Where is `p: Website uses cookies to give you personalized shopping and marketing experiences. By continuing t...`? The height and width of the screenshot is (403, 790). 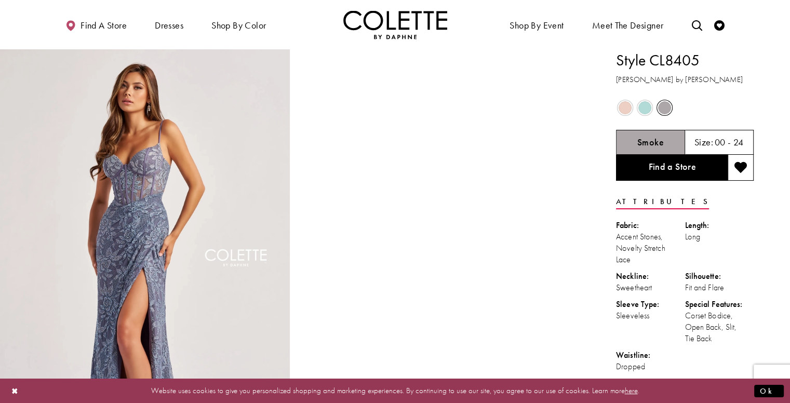
p: Website uses cookies to give you personalized shopping and marketing experiences. By continuing t... is located at coordinates (395, 391).